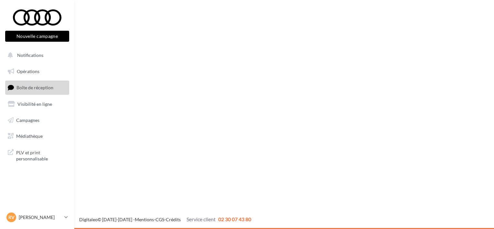 The height and width of the screenshot is (229, 494). I want to click on a: Visibilité en ligne, so click(37, 104).